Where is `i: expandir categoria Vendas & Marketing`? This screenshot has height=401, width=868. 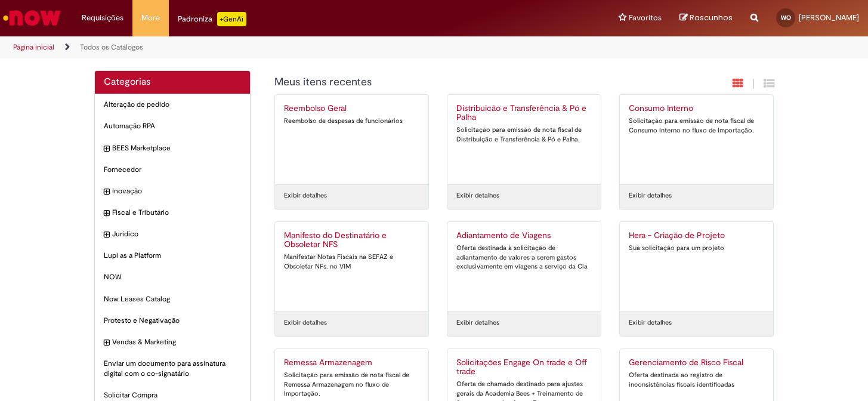 i: expandir categoria Vendas & Marketing is located at coordinates (106, 343).